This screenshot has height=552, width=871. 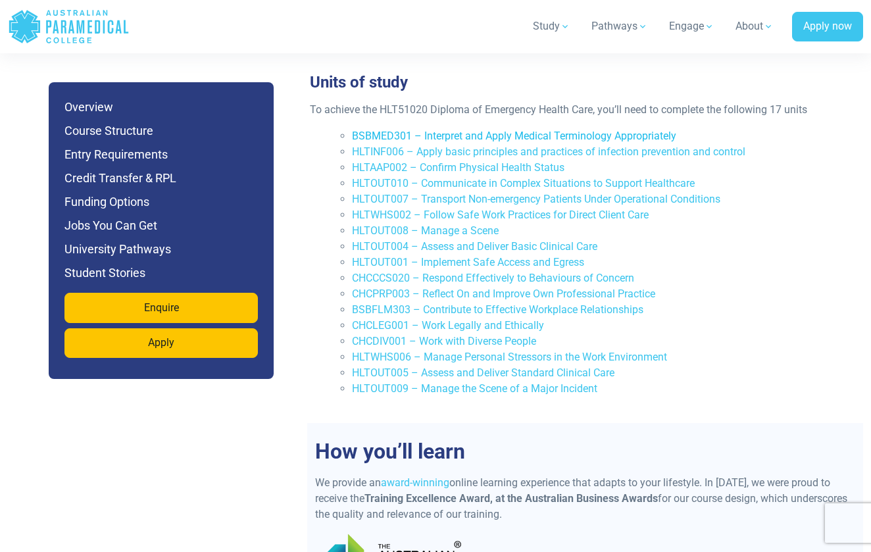 What do you see at coordinates (493, 278) in the screenshot?
I see `a: CHCCCS020 – Respond Effectively to Behaviours of Concern` at bounding box center [493, 278].